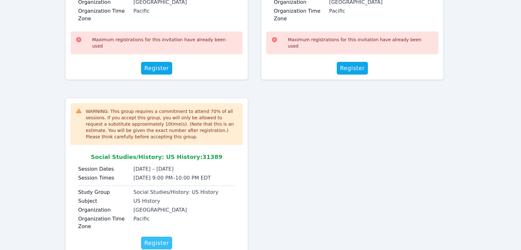  I want to click on label: Organization, so click(104, 210).